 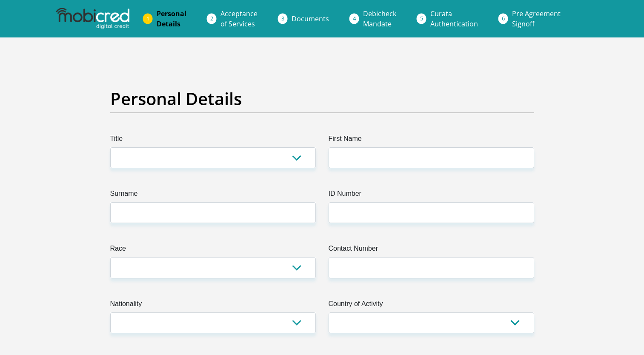 What do you see at coordinates (172, 19) in the screenshot?
I see `span: Personal Details` at bounding box center [172, 19].